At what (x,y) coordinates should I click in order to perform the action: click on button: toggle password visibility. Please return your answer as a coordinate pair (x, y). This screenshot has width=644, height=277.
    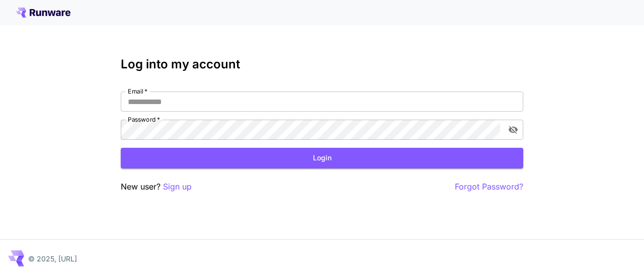
    Looking at the image, I should click on (513, 130).